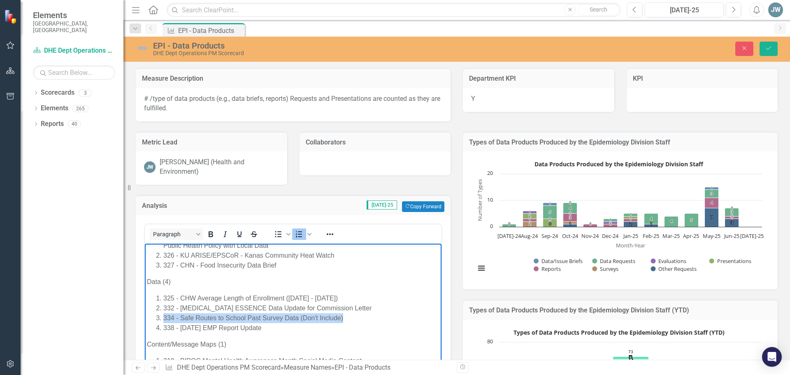 This screenshot has height=375, width=790. What do you see at coordinates (732, 223) in the screenshot?
I see `path: Jun-25, 3. Other Requests.` at bounding box center [732, 223].